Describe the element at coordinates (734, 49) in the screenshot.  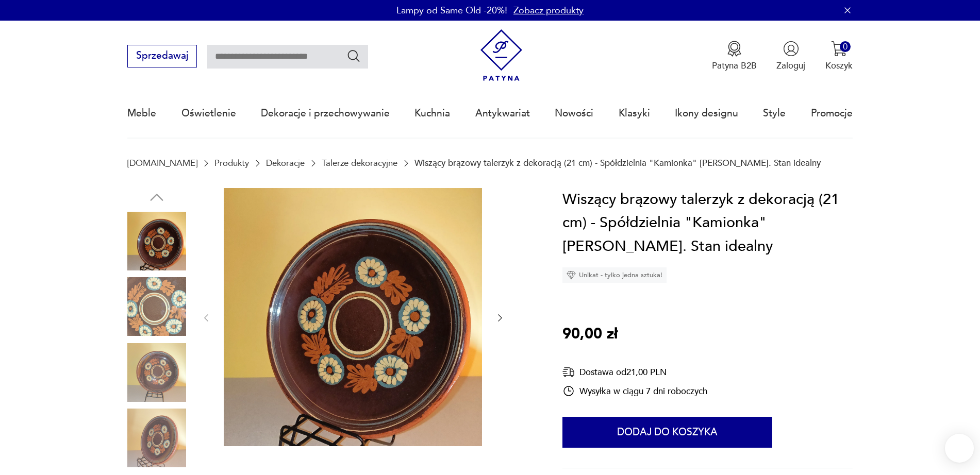
I see `img: Ikona medalu` at that location.